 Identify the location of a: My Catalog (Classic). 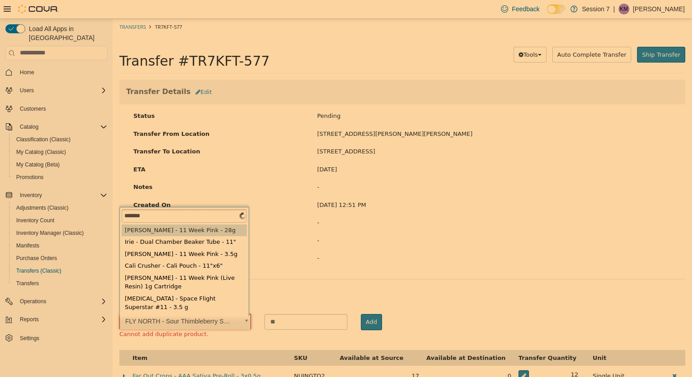
(41, 152).